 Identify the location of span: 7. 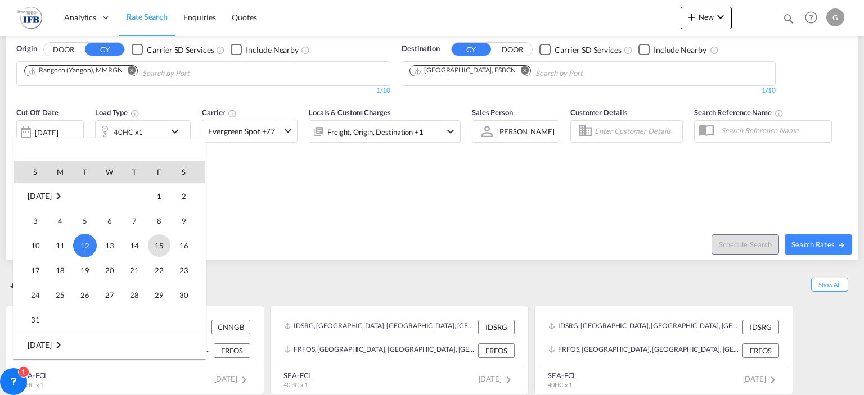
(134, 221).